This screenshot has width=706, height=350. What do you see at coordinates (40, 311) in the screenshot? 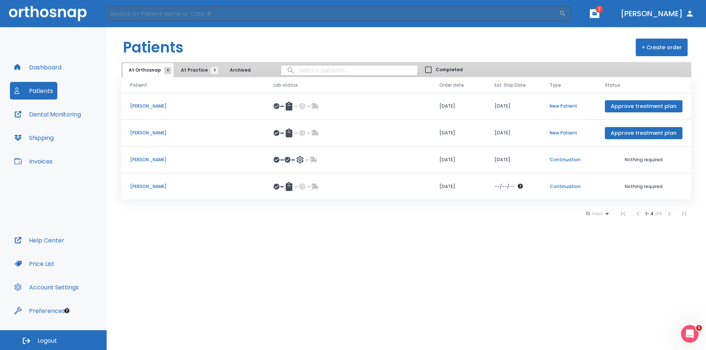
I see `a: Preferences` at bounding box center [40, 311].